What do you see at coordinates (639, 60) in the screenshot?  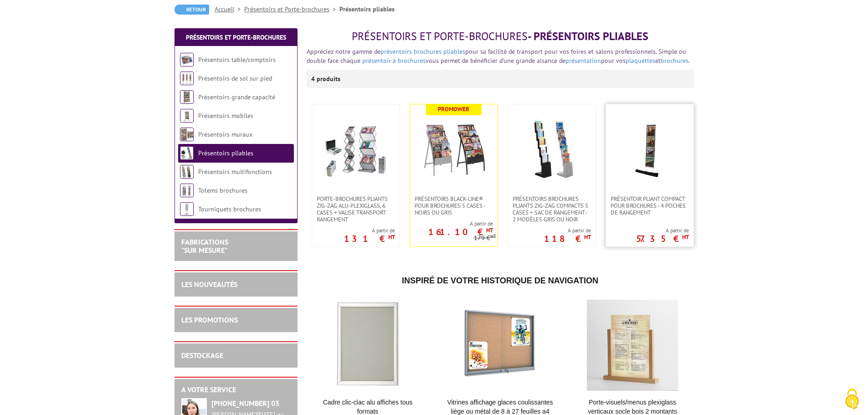 I see `a: plaquettes` at bounding box center [639, 60].